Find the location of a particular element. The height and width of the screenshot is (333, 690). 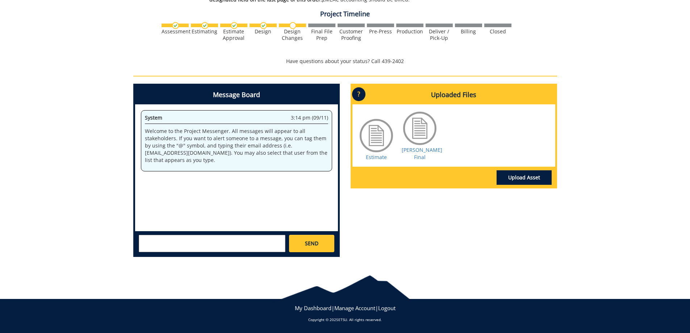

div: Customer Proofing is located at coordinates (351, 35).